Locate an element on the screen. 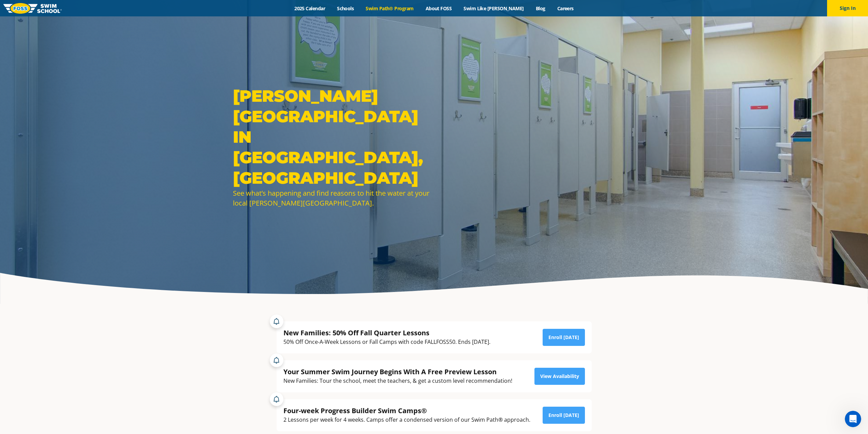 Image resolution: width=868 pixels, height=434 pixels. img: FOSS Swim School Logo is located at coordinates (33, 8).